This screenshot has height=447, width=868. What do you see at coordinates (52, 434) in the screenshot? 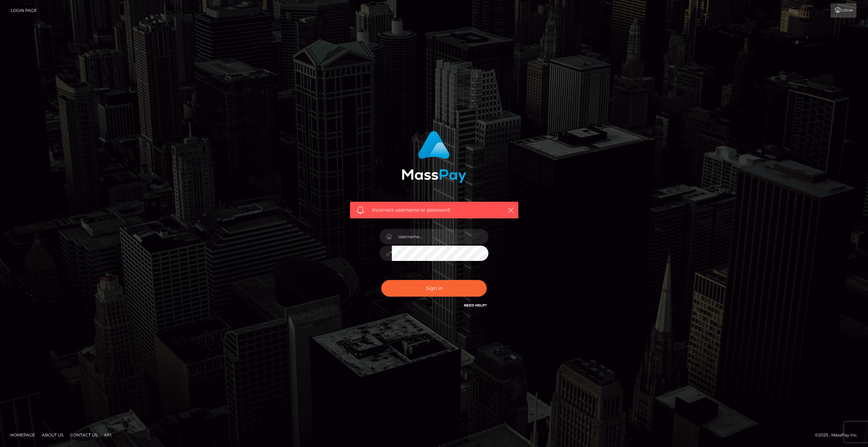
I see `a: About Us` at bounding box center [52, 434].